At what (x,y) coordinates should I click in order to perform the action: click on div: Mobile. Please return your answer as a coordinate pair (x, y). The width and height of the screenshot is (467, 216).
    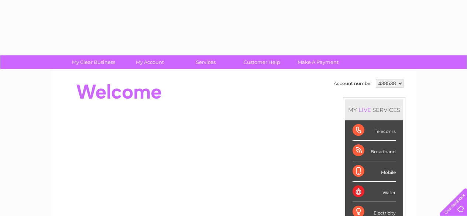
    Looking at the image, I should click on (374, 171).